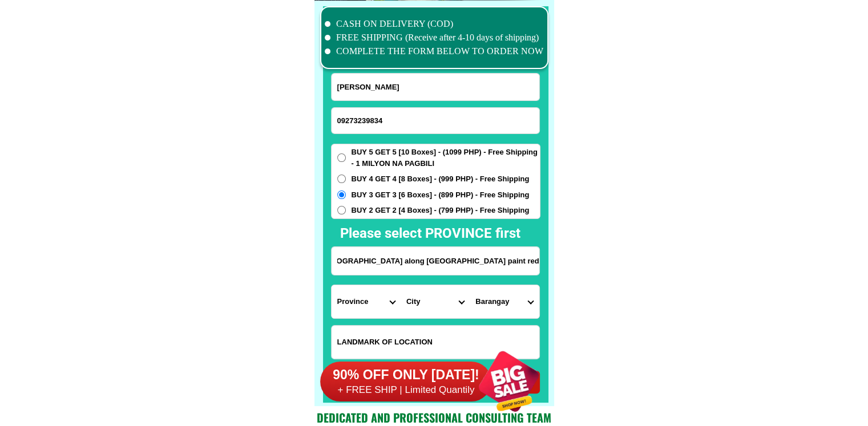 This screenshot has height=426, width=868. I want to click on li: COMPLETE THE FORM BELOW TO ORDER NOW, so click(434, 51).